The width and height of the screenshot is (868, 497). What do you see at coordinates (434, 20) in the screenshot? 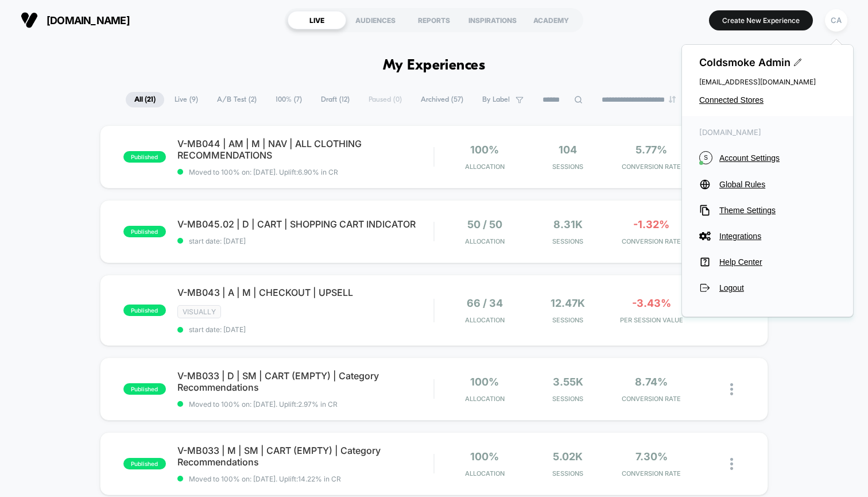
I see `div: REPORTS` at bounding box center [434, 20].